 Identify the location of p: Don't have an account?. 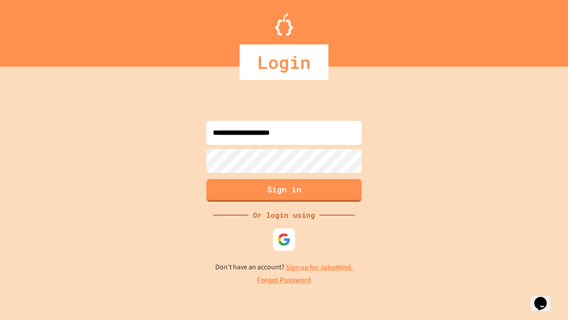
(284, 267).